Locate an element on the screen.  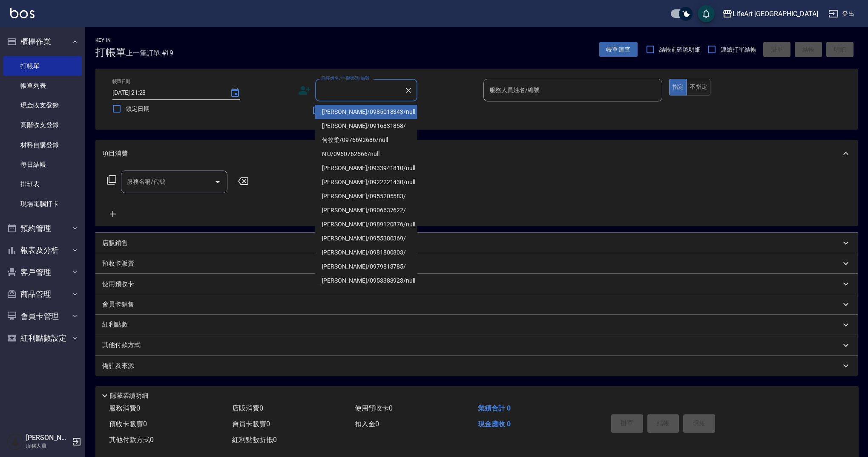
button: 帳單速查 is located at coordinates (618, 50).